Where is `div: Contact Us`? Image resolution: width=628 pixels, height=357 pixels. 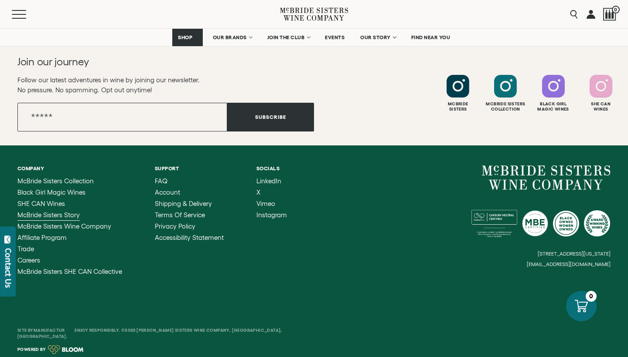
div: Contact Us is located at coordinates (8, 268).